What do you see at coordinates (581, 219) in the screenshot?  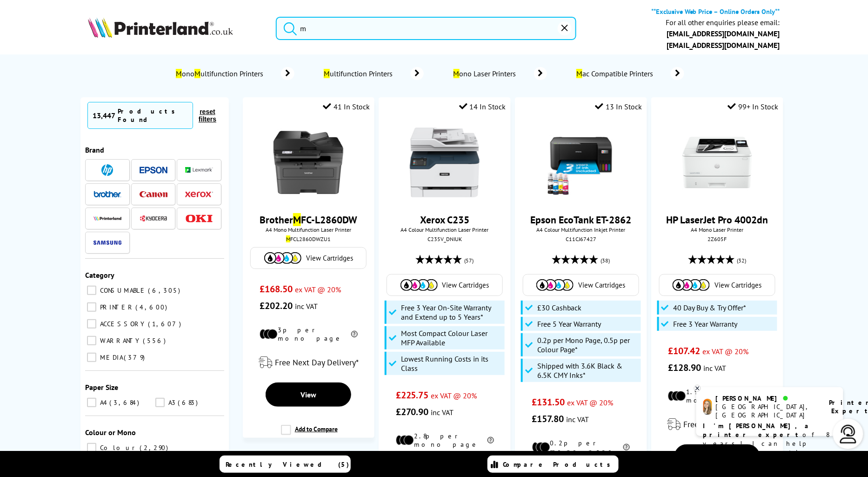 I see `a: Epson EcoTank ET-2862` at bounding box center [581, 219].